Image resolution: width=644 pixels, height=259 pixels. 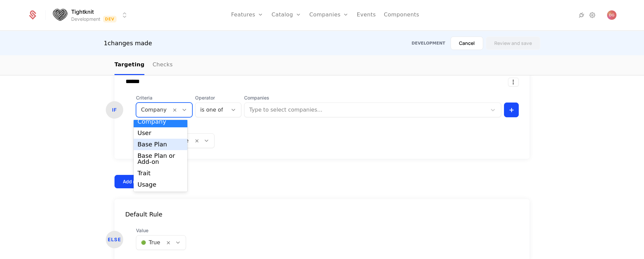 What do you see at coordinates (161, 159) in the screenshot?
I see `div: Base Plan or Add-on` at bounding box center [161, 159].